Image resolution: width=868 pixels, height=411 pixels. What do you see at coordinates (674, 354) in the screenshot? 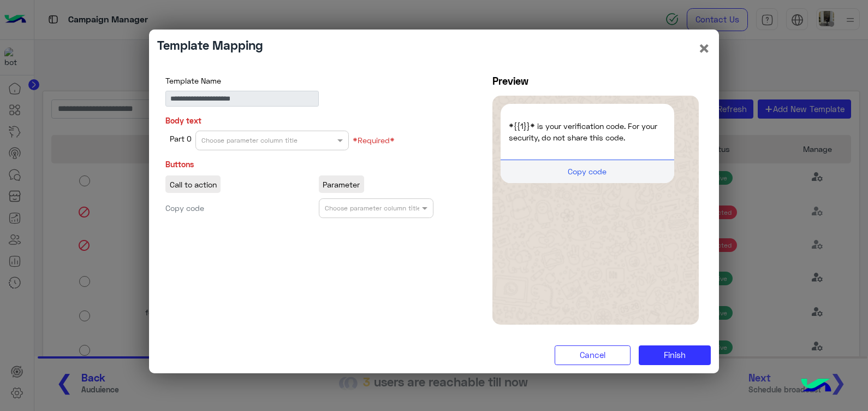
I see `span: Finish` at bounding box center [674, 354].